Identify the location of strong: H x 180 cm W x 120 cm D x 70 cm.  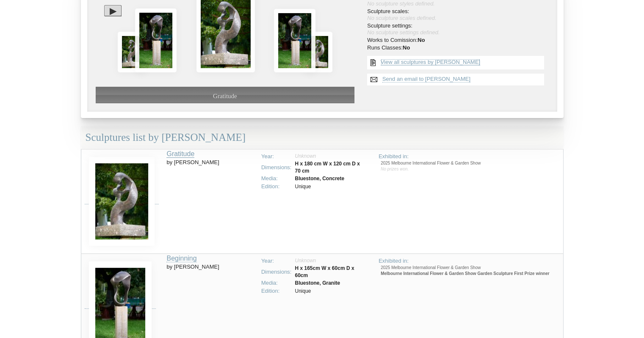
(327, 167).